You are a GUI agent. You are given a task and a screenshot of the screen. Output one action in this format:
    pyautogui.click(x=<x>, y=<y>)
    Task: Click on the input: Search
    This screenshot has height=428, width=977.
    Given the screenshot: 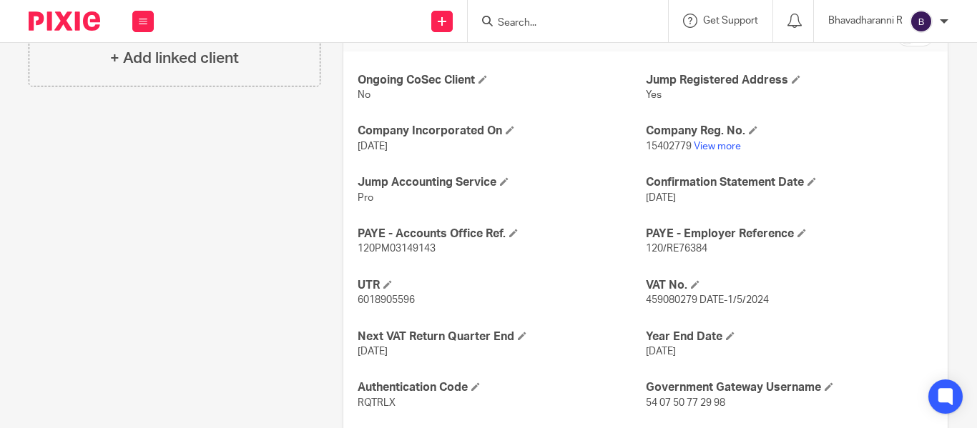 What is the action you would take?
    pyautogui.click(x=560, y=24)
    